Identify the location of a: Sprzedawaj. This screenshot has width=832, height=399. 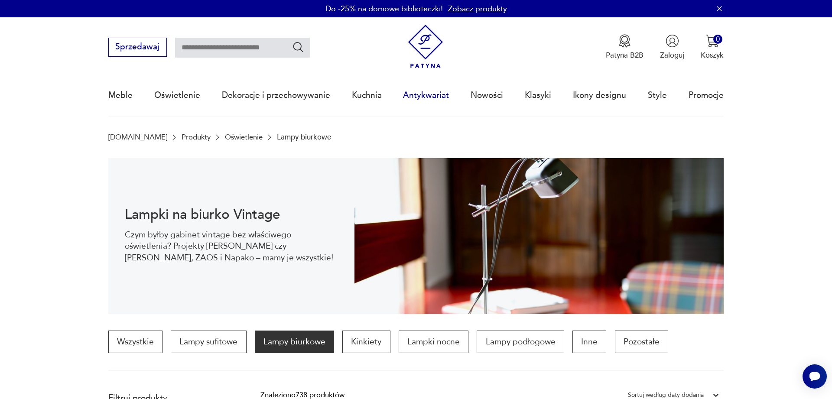
(137, 48).